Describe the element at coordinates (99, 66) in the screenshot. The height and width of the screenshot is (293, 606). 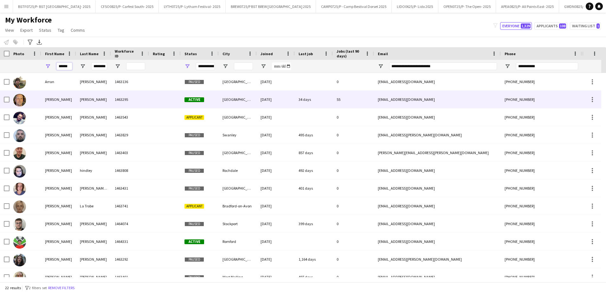
I see `input: Last Name Filter Input` at that location.